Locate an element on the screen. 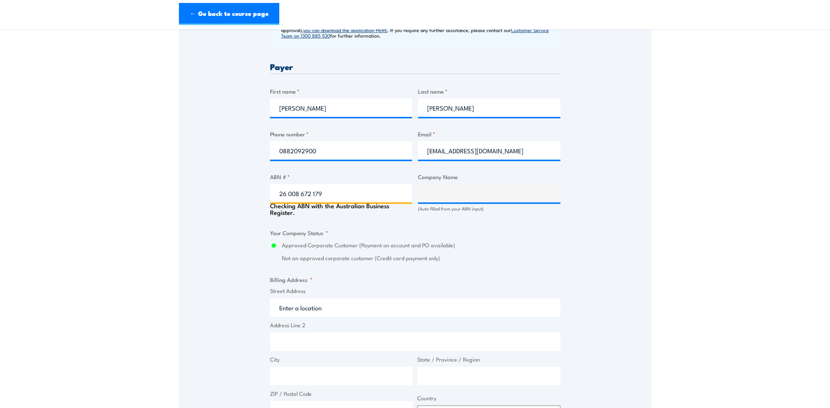 The image size is (830, 408). p: Payment on account is only available to approved Corporate Customers who have previously applied ... is located at coordinates (420, 24).